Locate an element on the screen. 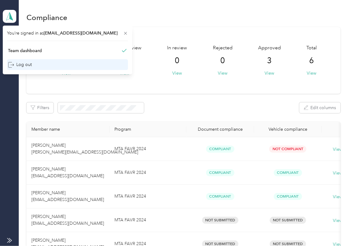 This screenshot has width=351, height=246. span: 6 is located at coordinates (312, 61).